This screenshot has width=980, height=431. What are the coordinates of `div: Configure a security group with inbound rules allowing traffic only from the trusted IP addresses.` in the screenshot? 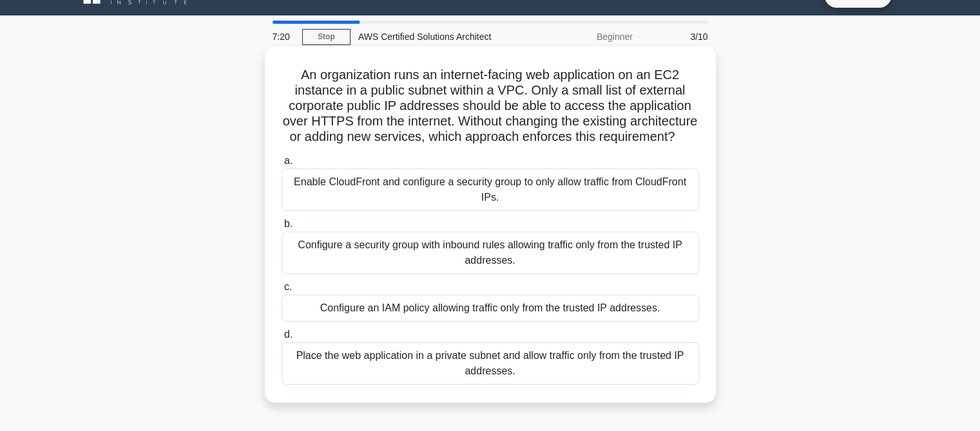 It's located at (490, 253).